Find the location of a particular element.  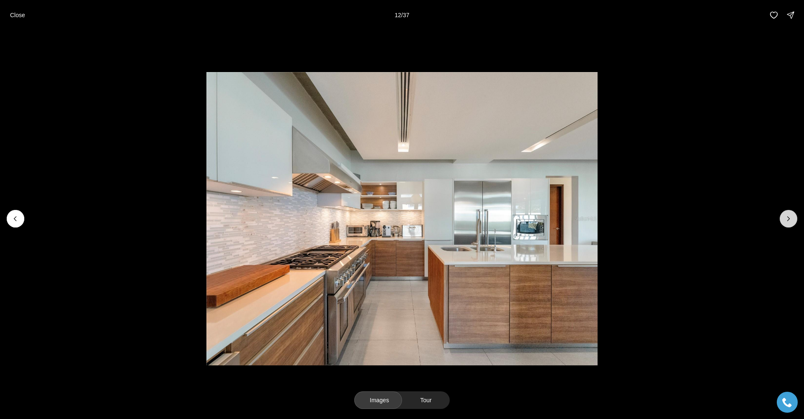

button: Images is located at coordinates (378, 400).